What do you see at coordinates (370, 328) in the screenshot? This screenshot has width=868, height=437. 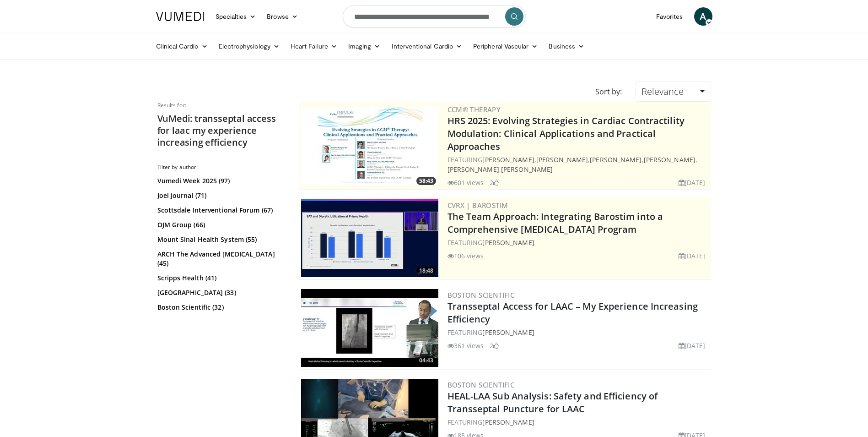 I see `img: 6a6cd68b-42bd-4338-ba7c-f99ee97691b8.300x170_q85_crop-smart_upscale.jpg` at bounding box center [370, 328].